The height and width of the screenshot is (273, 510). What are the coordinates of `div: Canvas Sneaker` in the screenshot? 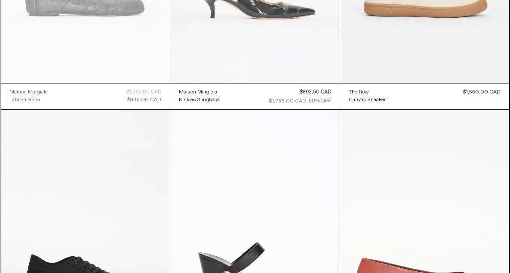 It's located at (367, 100).